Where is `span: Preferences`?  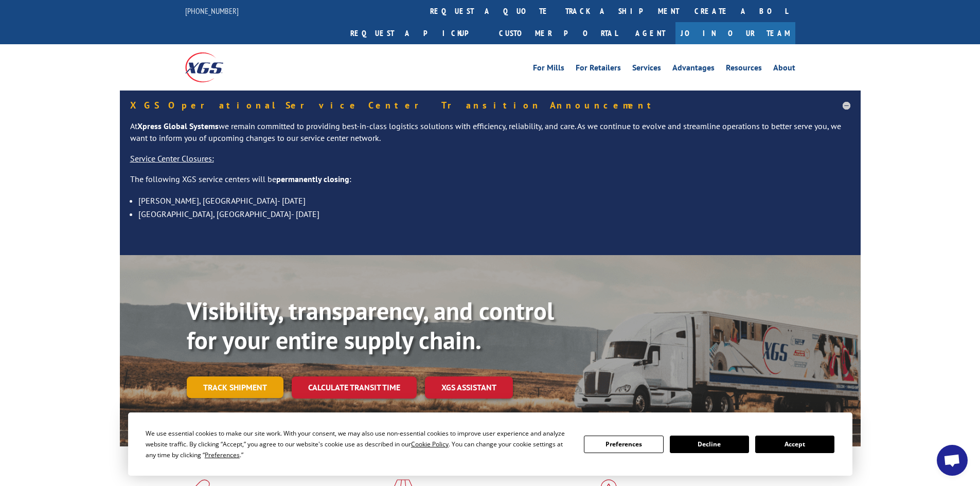
span: Preferences is located at coordinates (222, 454).